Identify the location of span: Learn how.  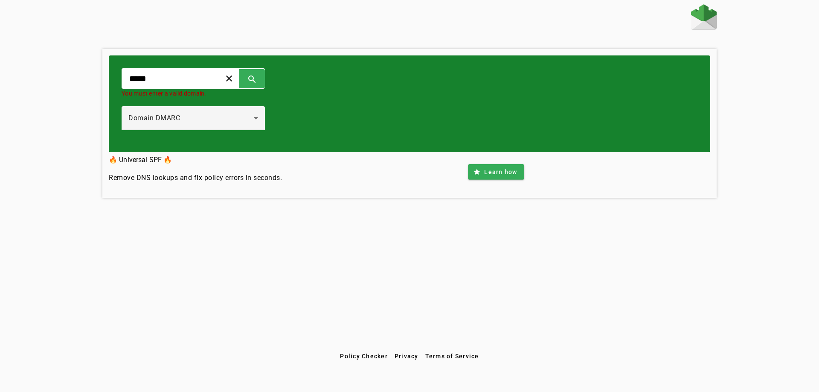
(500, 172).